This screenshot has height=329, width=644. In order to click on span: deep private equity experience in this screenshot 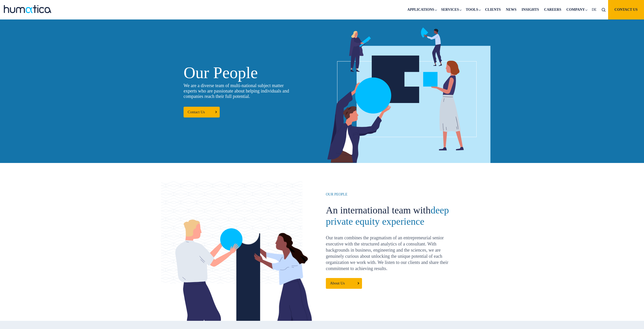, I will do `click(387, 216)`.